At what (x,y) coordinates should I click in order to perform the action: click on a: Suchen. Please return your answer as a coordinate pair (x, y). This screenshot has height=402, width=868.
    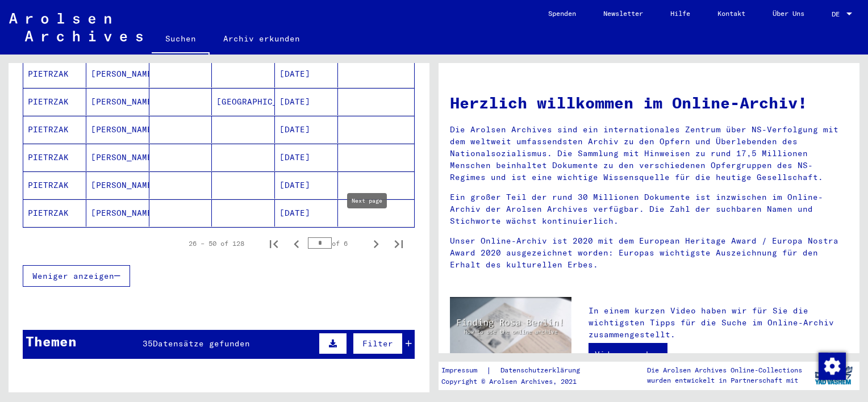
    Looking at the image, I should click on (181, 40).